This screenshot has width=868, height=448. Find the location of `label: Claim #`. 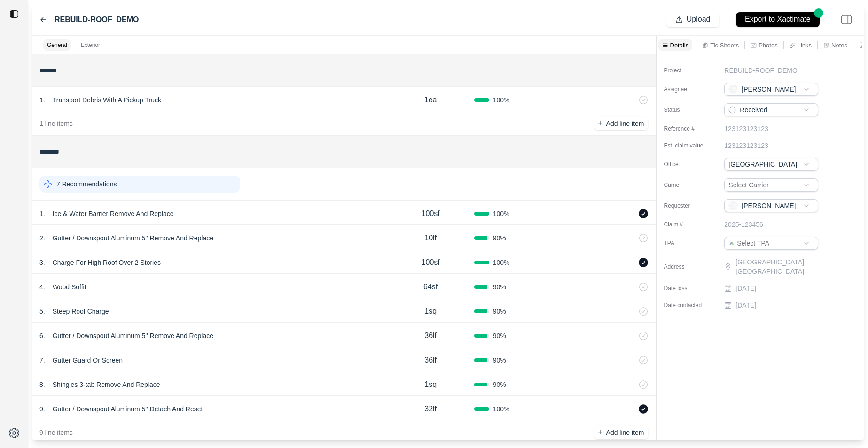

label: Claim # is located at coordinates (688, 224).